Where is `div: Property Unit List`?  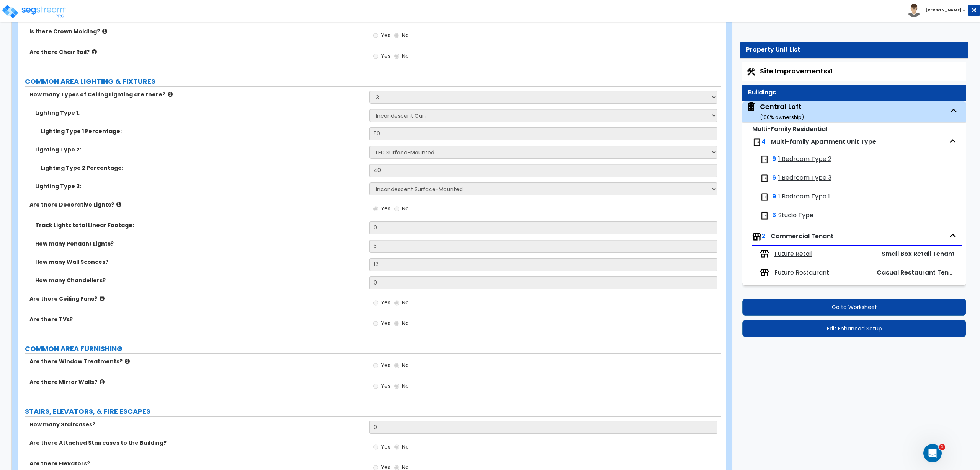 div: Property Unit List is located at coordinates (854, 50).